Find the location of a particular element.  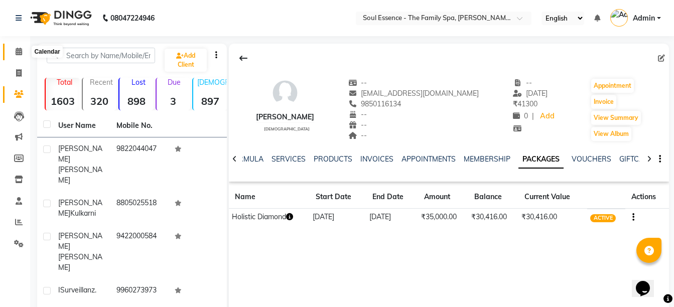

span: Admin is located at coordinates (644, 18).